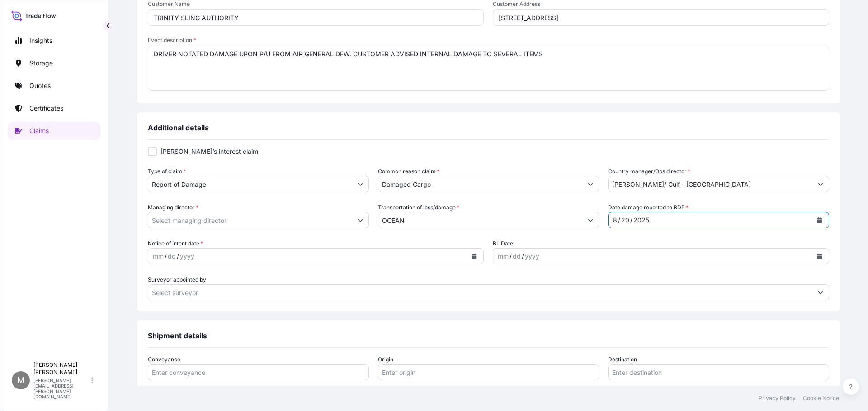  I want to click on input: Select director, so click(710, 184).